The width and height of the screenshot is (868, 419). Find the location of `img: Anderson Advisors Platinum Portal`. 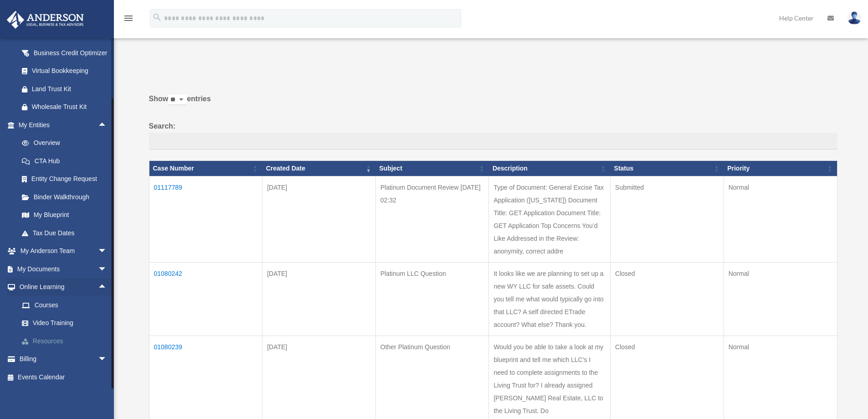

img: Anderson Advisors Platinum Portal is located at coordinates (45, 20).